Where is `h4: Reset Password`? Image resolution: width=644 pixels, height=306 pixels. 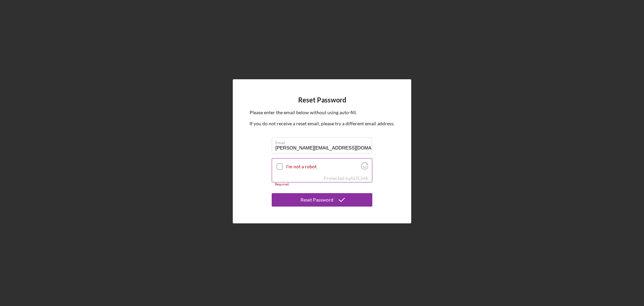
h4: Reset Password is located at coordinates (322, 100).